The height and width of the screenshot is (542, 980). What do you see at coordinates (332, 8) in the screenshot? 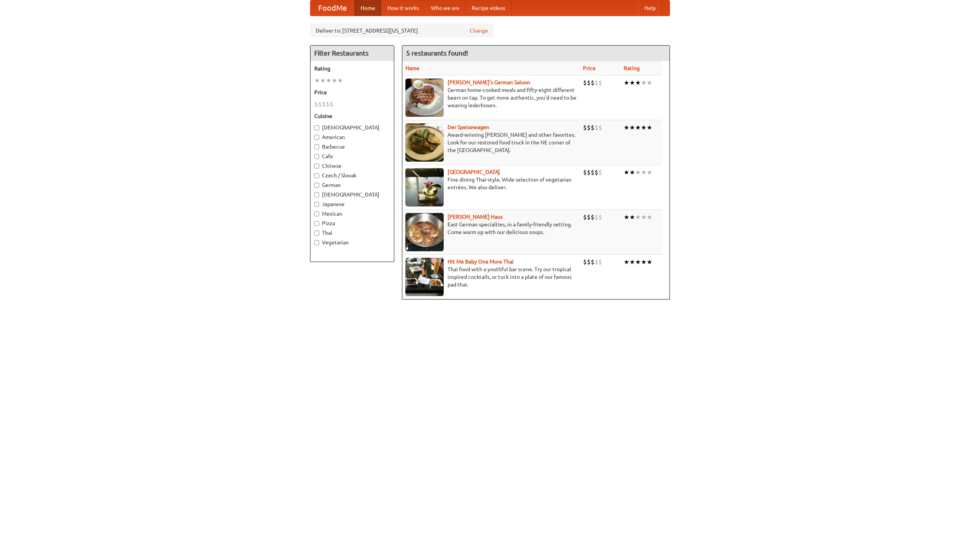
I see `a: FoodMe` at bounding box center [332, 8].